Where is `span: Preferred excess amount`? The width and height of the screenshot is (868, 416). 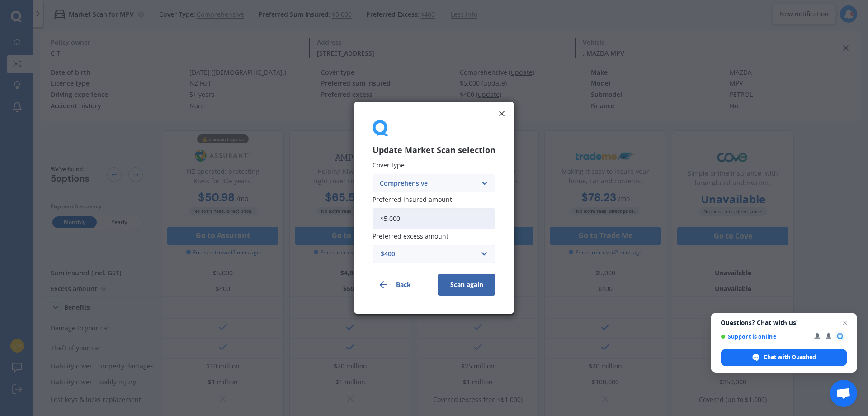
span: Preferred excess amount is located at coordinates (410, 236).